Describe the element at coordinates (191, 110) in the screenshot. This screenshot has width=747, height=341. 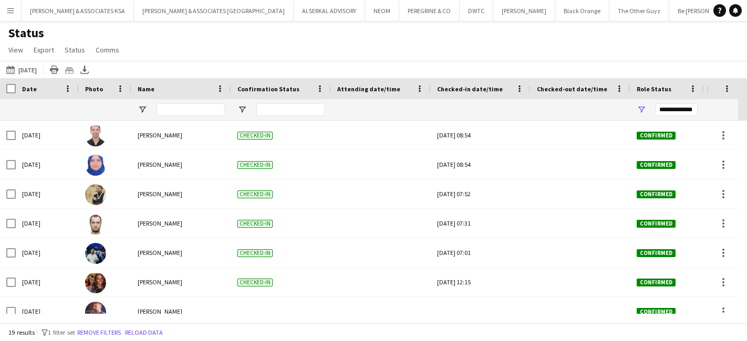
I see `input: Name Filter Input` at that location.